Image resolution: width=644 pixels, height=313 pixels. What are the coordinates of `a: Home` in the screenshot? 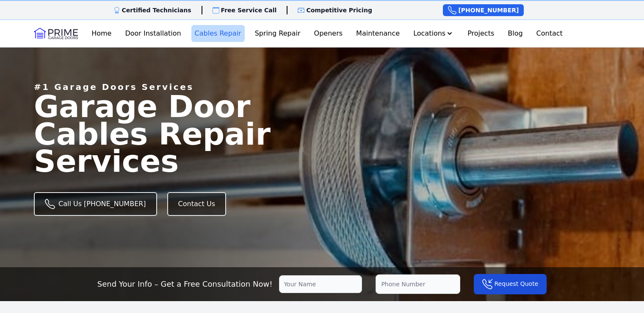 It's located at (101, 34).